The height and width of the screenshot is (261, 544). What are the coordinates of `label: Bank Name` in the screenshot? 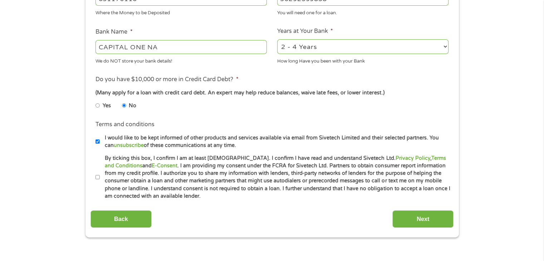 It's located at (114, 32).